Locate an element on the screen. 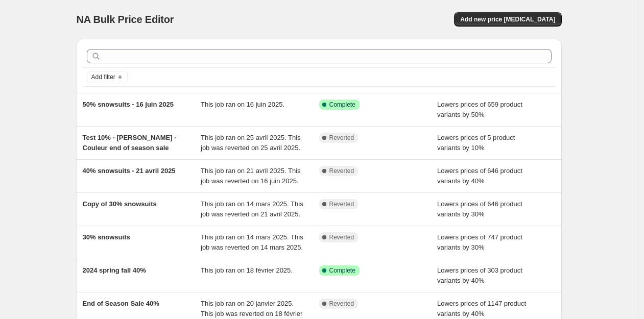  span: Add filter is located at coordinates (103, 77).